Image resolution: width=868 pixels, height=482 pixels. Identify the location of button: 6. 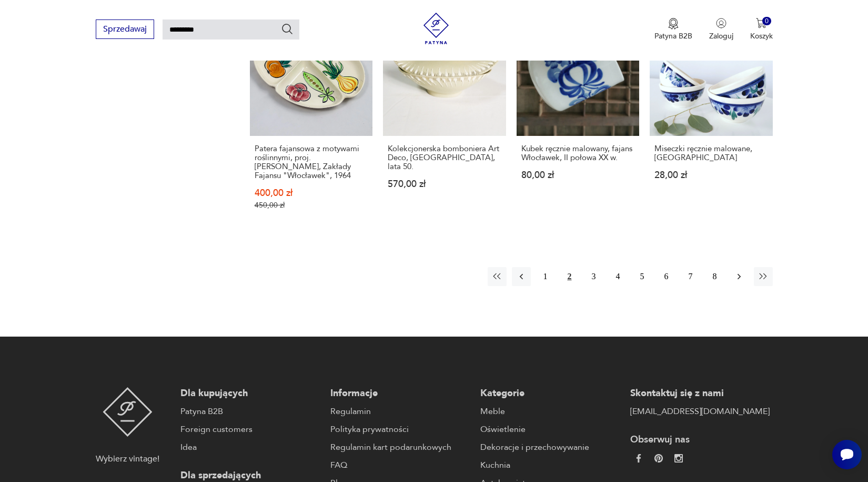
(667, 276).